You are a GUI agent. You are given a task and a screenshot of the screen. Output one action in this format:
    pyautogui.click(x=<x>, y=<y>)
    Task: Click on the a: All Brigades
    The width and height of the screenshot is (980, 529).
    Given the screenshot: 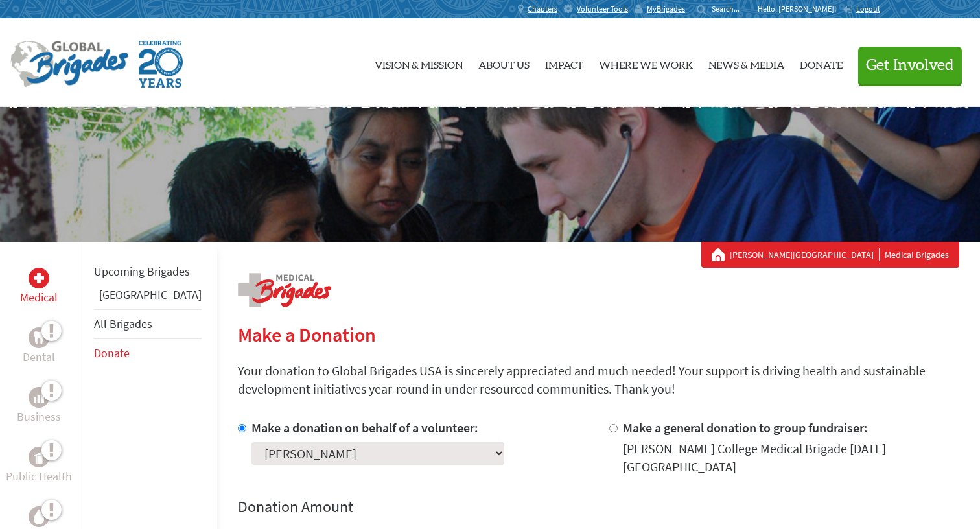 What is the action you would take?
    pyautogui.click(x=123, y=324)
    